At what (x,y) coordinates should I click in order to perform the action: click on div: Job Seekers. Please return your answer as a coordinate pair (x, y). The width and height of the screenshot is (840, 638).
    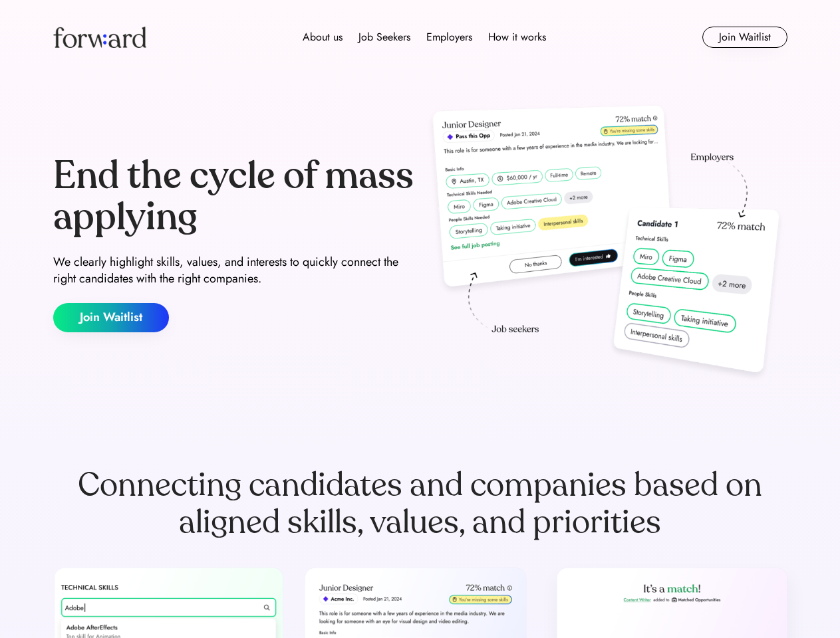
    Looking at the image, I should click on (385, 37).